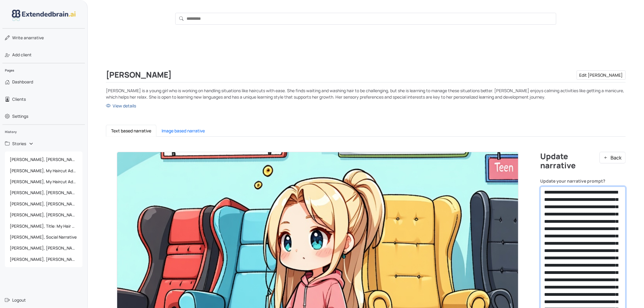  What do you see at coordinates (20, 116) in the screenshot?
I see `span: Settings` at bounding box center [20, 116].